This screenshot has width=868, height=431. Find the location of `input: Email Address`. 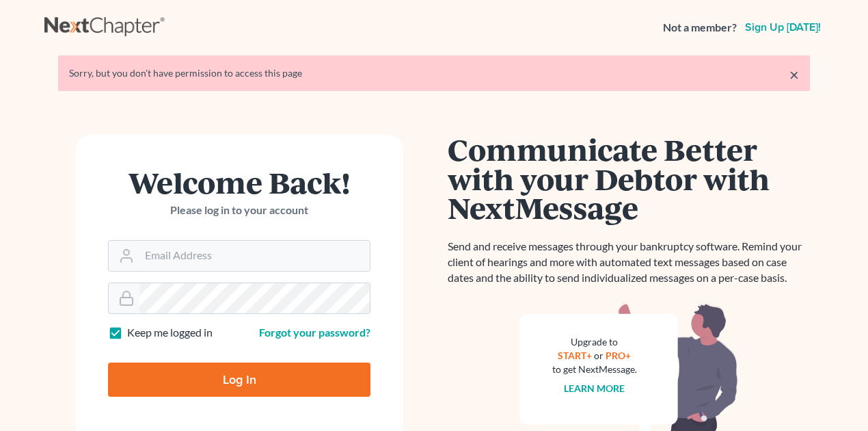

input: Email Address is located at coordinates (254, 255).